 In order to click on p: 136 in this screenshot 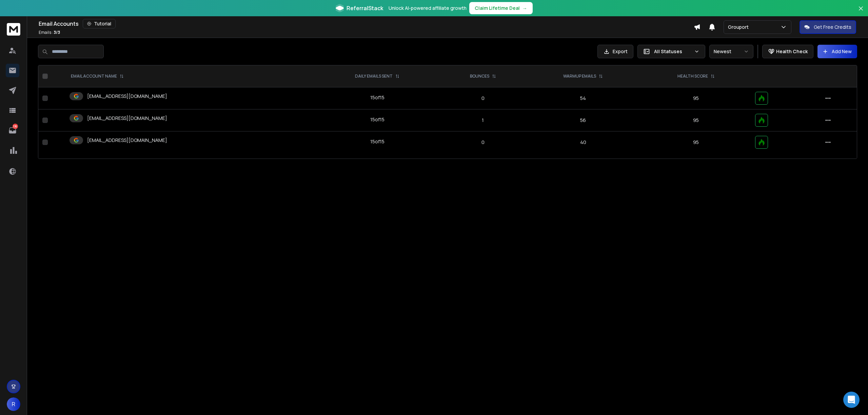, I will do `click(15, 126)`.